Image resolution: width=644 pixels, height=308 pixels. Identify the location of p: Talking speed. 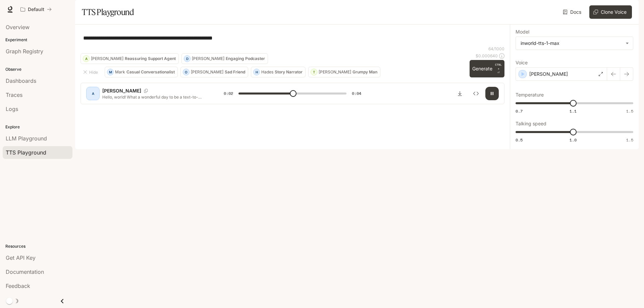
(531, 124).